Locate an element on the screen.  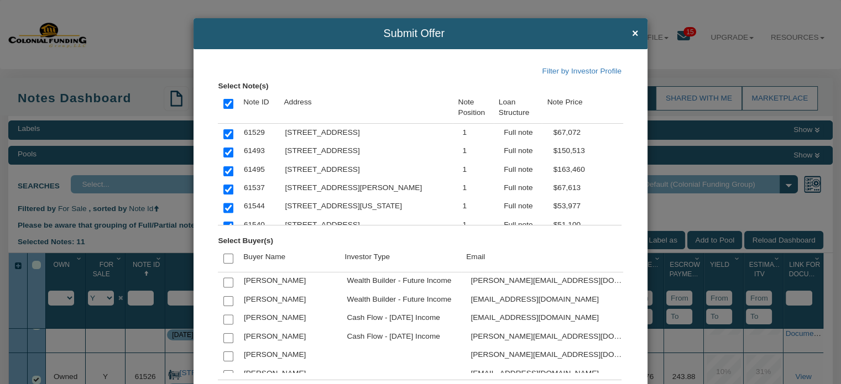
td: Investor Type is located at coordinates (400, 259).